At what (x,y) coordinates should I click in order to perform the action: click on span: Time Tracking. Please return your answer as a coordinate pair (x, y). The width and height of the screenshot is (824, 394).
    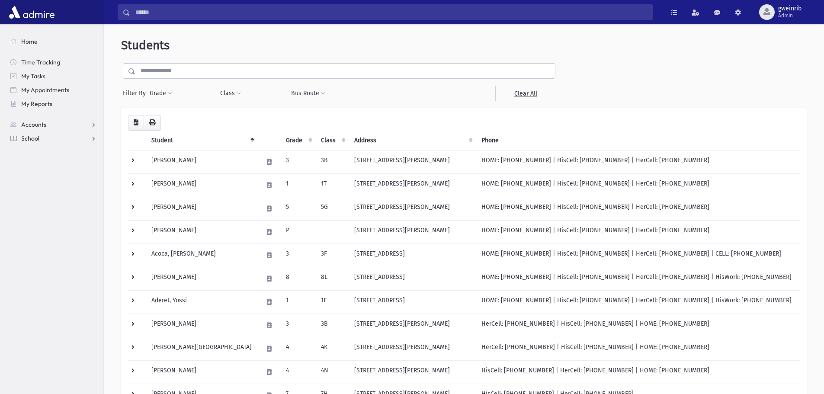
    Looking at the image, I should click on (41, 62).